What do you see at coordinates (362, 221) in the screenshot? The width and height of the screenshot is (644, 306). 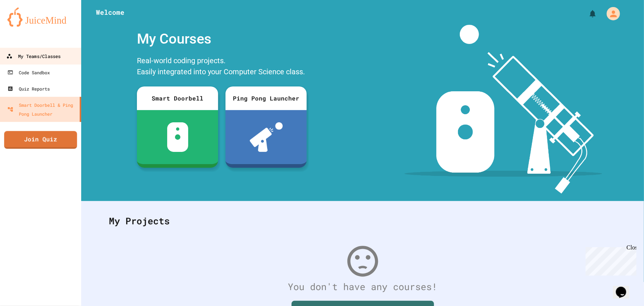 I see `div: My Projects` at bounding box center [362, 221].